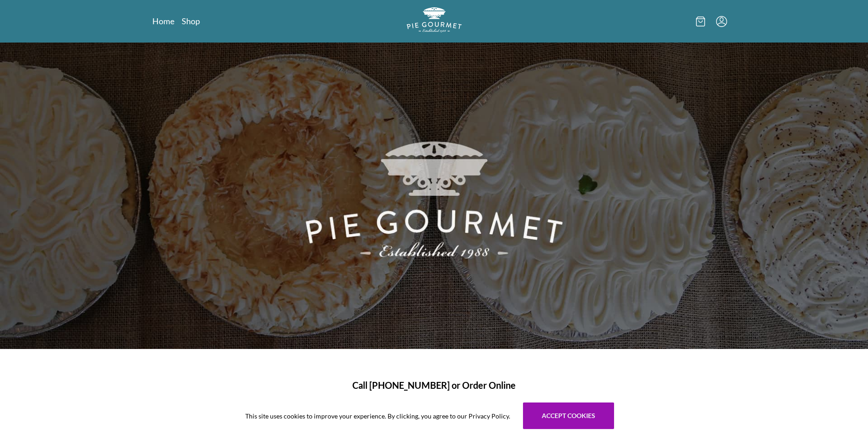  I want to click on button: Menu, so click(722, 22).